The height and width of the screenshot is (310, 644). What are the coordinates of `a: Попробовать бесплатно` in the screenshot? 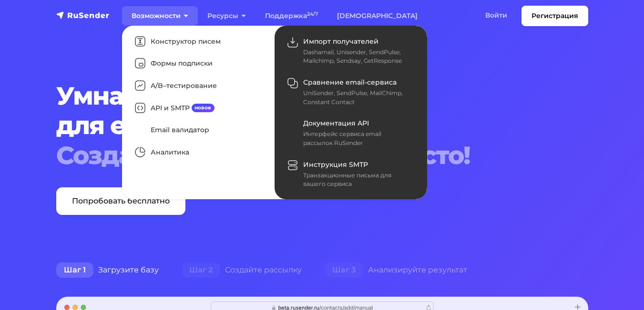 It's located at (121, 201).